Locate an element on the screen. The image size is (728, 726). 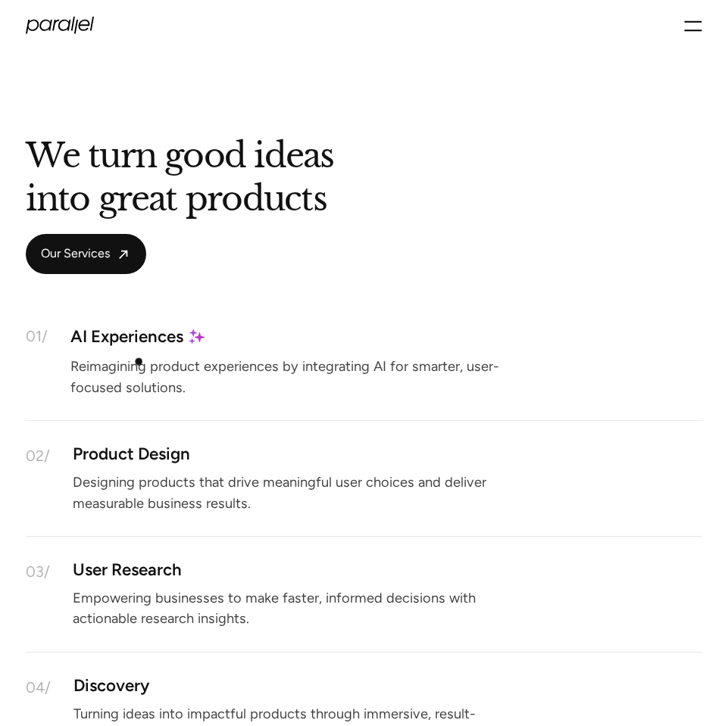
div: User Research is located at coordinates (127, 570).